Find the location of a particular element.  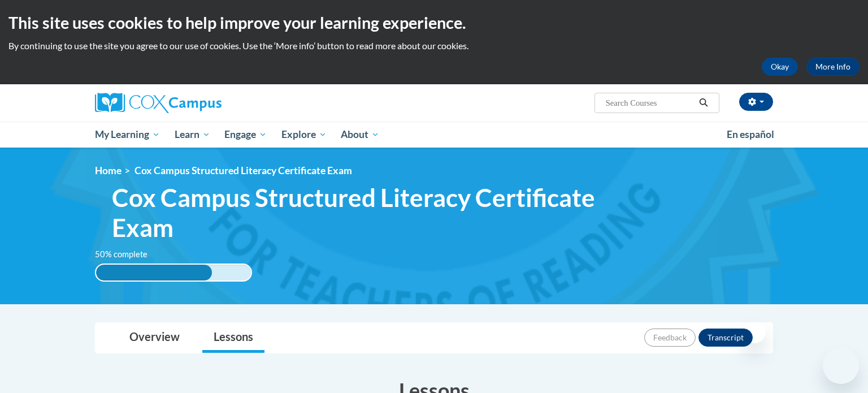

p: By continuing to use the site you agree to our use of cookies. Use the ‘More info’ button to read... is located at coordinates (434, 46).